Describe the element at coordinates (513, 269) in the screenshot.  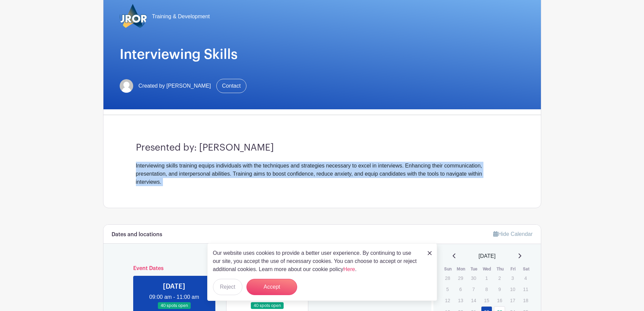
I see `th: Fri` at that location.